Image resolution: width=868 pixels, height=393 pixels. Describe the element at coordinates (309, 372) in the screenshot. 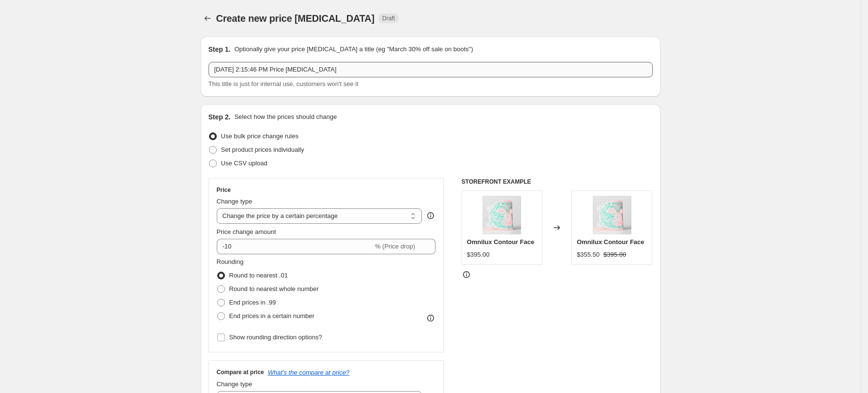

I see `i: What's the compare at price?` at that location.